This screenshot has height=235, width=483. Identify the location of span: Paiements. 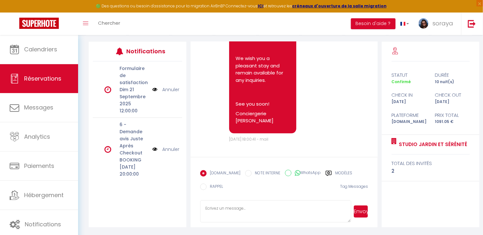
(39, 166).